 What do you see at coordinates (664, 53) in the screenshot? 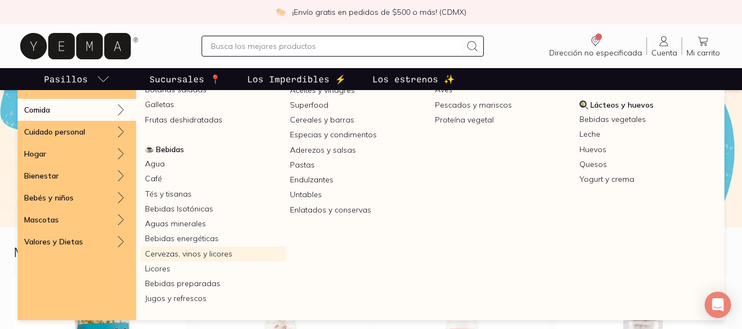
I see `span: Cuenta` at bounding box center [664, 53].